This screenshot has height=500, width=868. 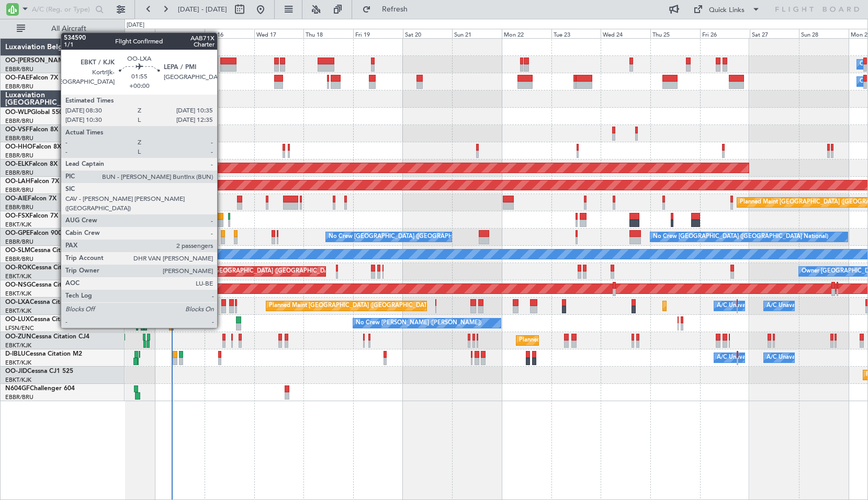 I want to click on div: Quick Links, so click(x=727, y=10).